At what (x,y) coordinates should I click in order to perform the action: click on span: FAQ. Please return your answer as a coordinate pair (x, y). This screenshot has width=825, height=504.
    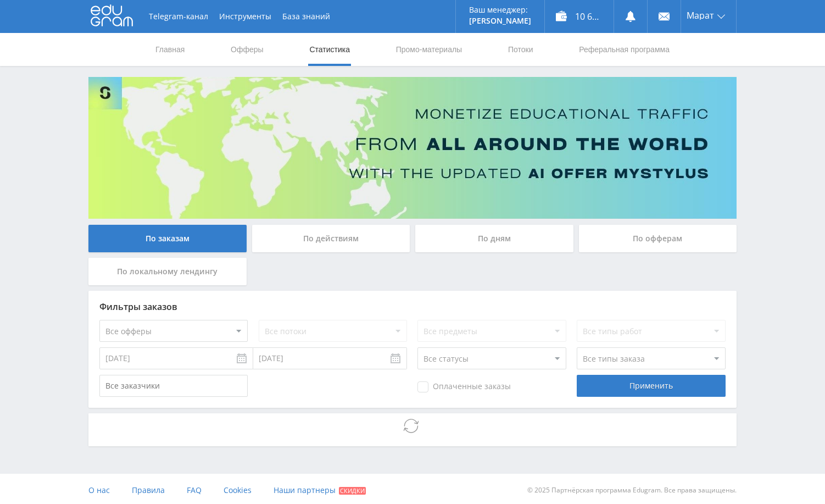
    Looking at the image, I should click on (194, 490).